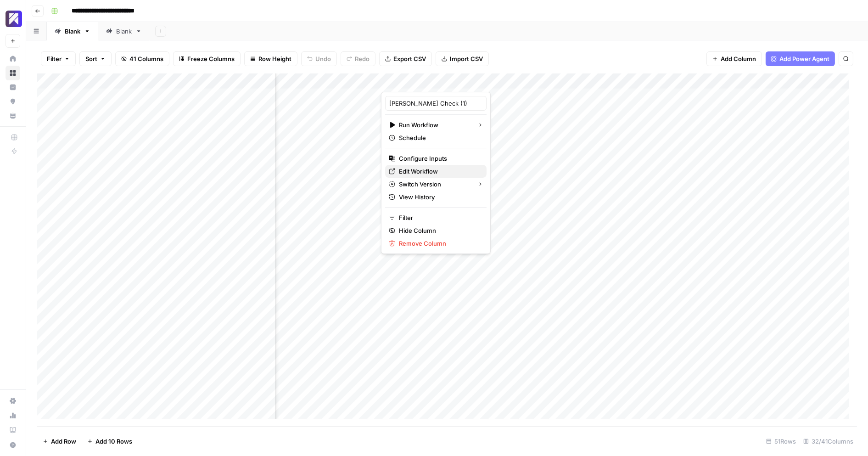 The image size is (868, 456). Describe the element at coordinates (434, 184) in the screenshot. I see `span: Switch Version` at that location.